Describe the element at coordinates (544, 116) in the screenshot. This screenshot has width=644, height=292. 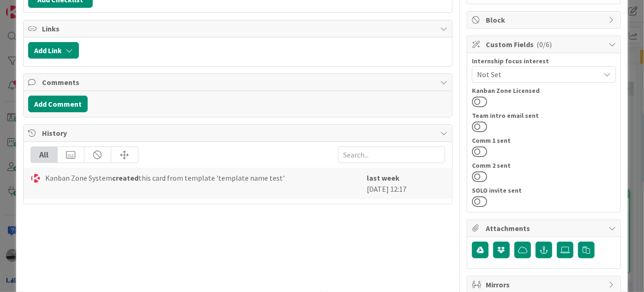
I see `div: Team intro email sent` at that location.